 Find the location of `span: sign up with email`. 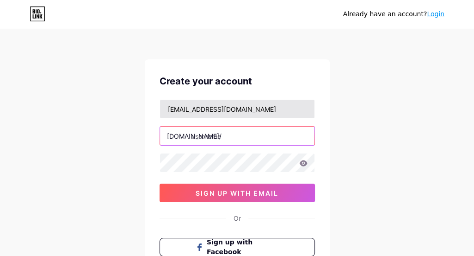

span: sign up with email is located at coordinates (237, 193).